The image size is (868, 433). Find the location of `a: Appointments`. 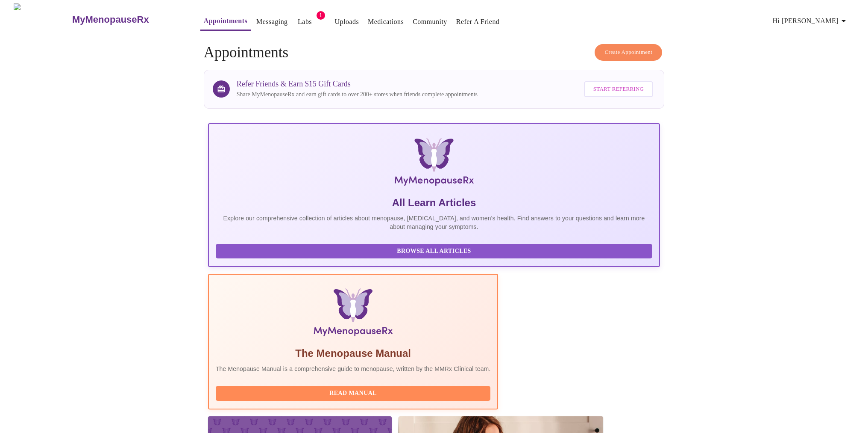

a: Appointments is located at coordinates (225, 21).